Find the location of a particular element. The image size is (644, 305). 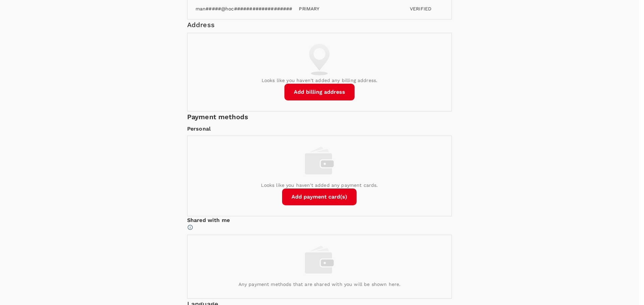

div: Address is located at coordinates (319, 25).